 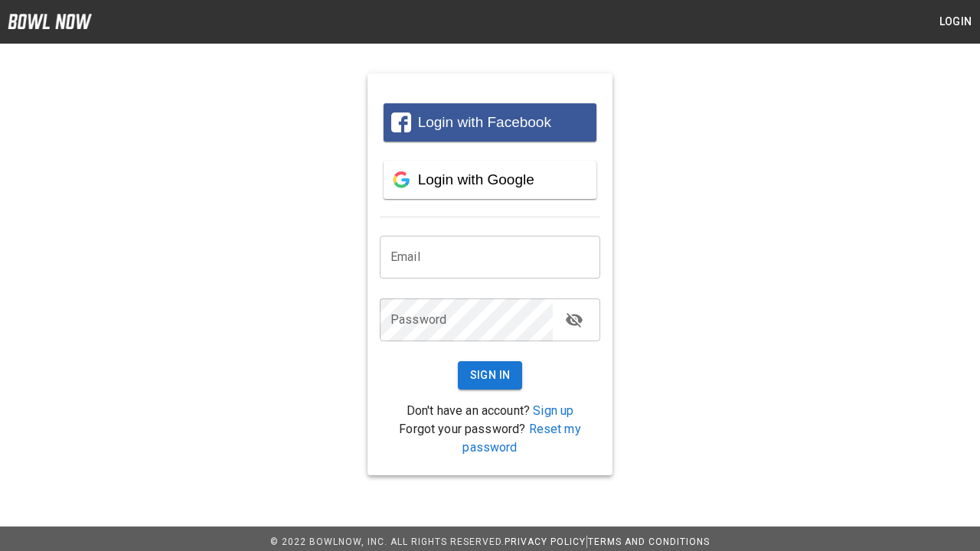 What do you see at coordinates (50, 22) in the screenshot?
I see `img: logo` at bounding box center [50, 22].